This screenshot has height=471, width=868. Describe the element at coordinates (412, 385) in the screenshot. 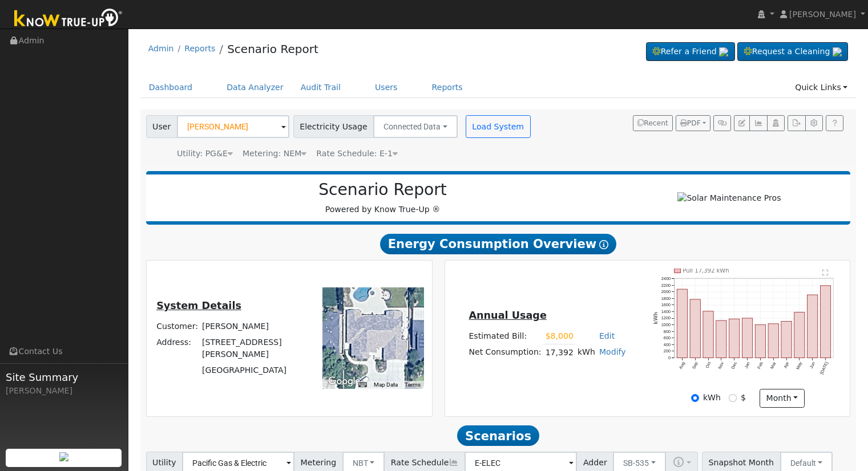

I see `a: Terms (opens in new tab)` at that location.